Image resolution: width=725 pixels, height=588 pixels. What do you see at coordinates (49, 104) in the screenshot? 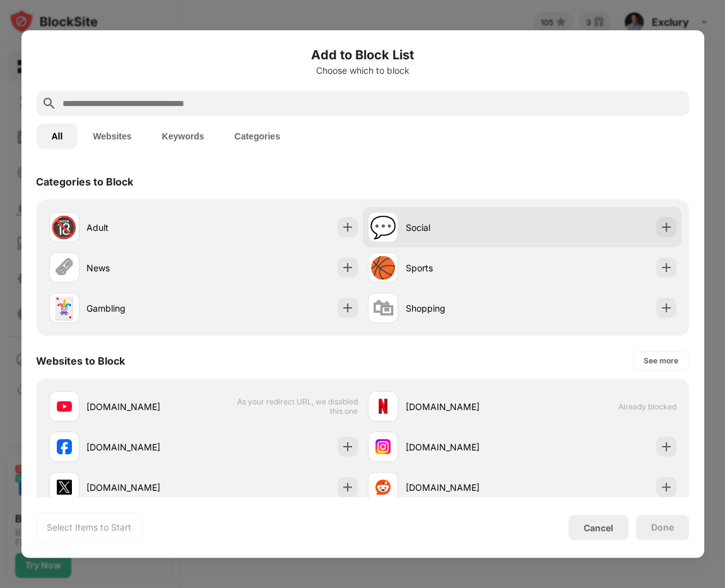
I see `img: search.svg` at bounding box center [49, 104].